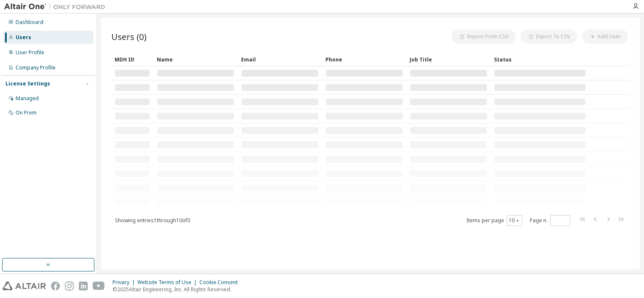 This screenshot has width=644, height=298. Describe the element at coordinates (57, 7) in the screenshot. I see `img: Altair One` at that location.